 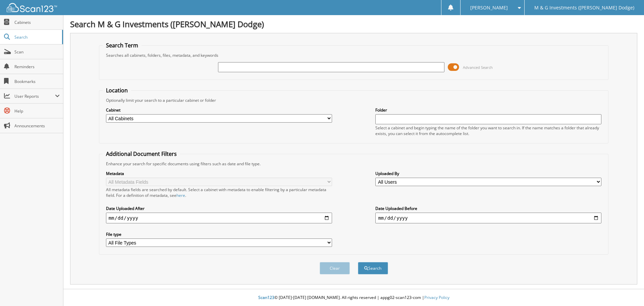 I want to click on span: Announcements, so click(x=37, y=126).